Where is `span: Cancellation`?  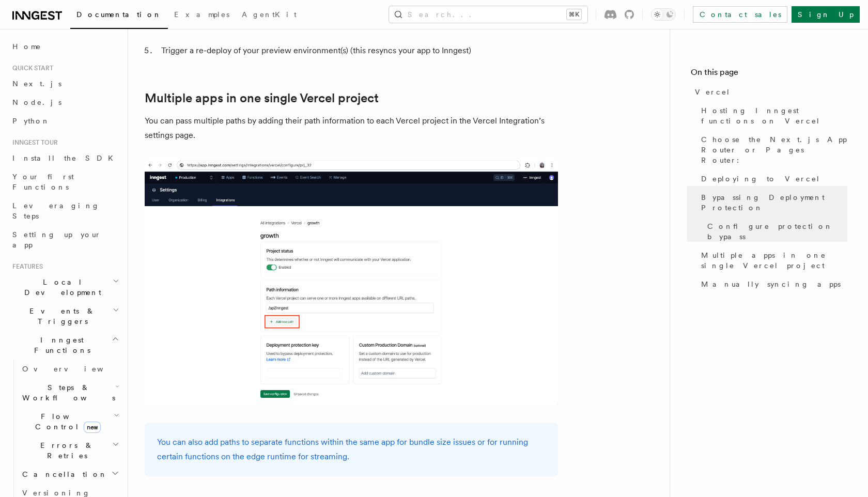 span: Cancellation is located at coordinates (63, 474).